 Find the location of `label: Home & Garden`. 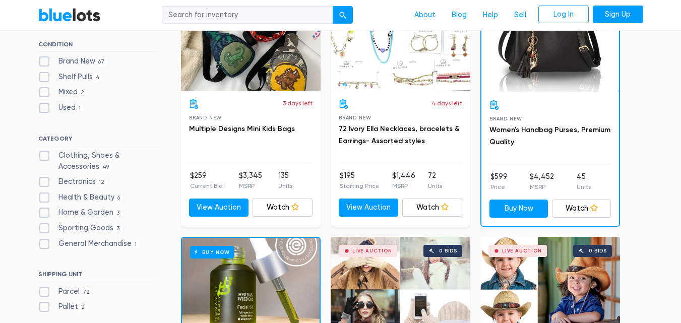

label: Home & Garden is located at coordinates (81, 213).